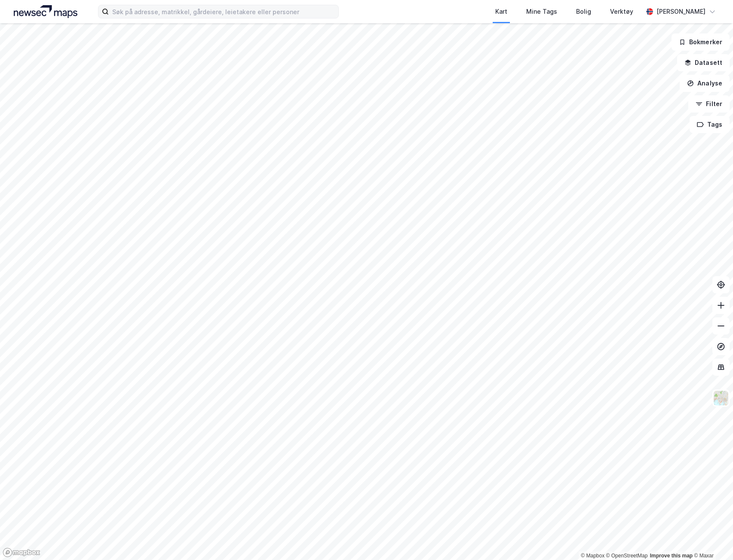  Describe the element at coordinates (223, 12) in the screenshot. I see `input: Søk på adresse, matrikkel, gårdeiere, leietakere eller personer` at that location.